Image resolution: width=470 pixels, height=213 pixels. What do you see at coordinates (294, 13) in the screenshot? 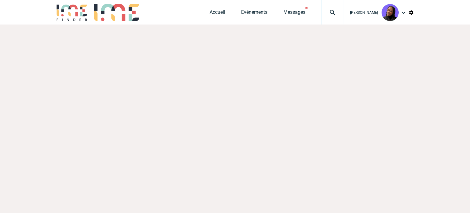
I see `a: Messages` at bounding box center [294, 13].